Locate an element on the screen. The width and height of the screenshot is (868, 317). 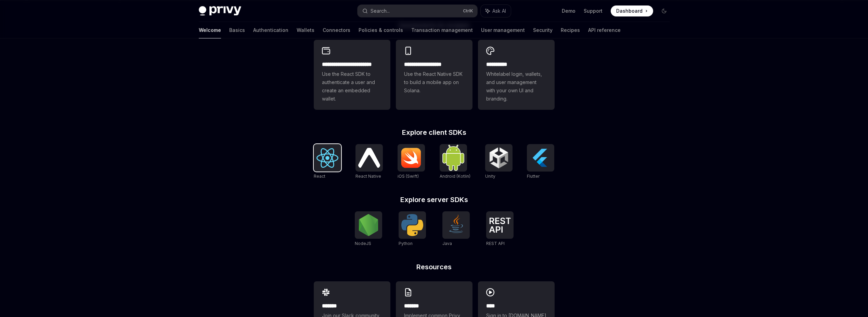
span: Use the React Native SDK to build a mobile app on Solana. is located at coordinates (434, 82).